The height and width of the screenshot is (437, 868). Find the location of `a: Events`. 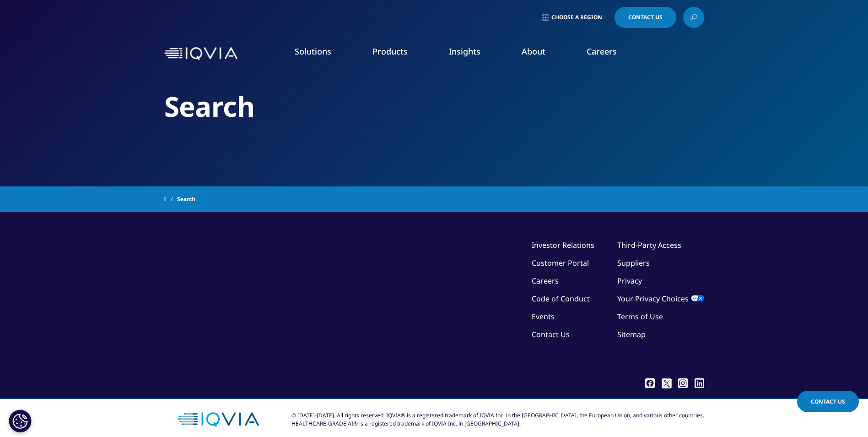

a: Events is located at coordinates (543, 316).